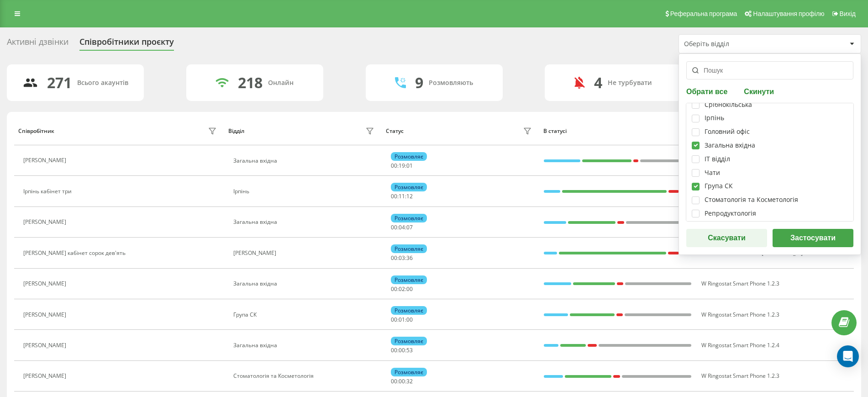 The width and height of the screenshot is (868, 397). What do you see at coordinates (127, 44) in the screenshot?
I see `div: Співробітники проєкту` at bounding box center [127, 44].